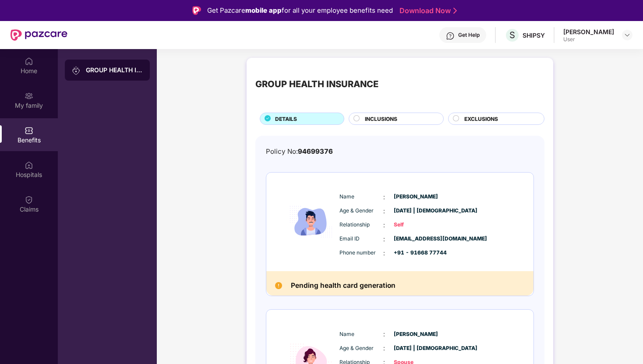  What do you see at coordinates (311, 221) in the screenshot?
I see `img: icon` at bounding box center [311, 221].